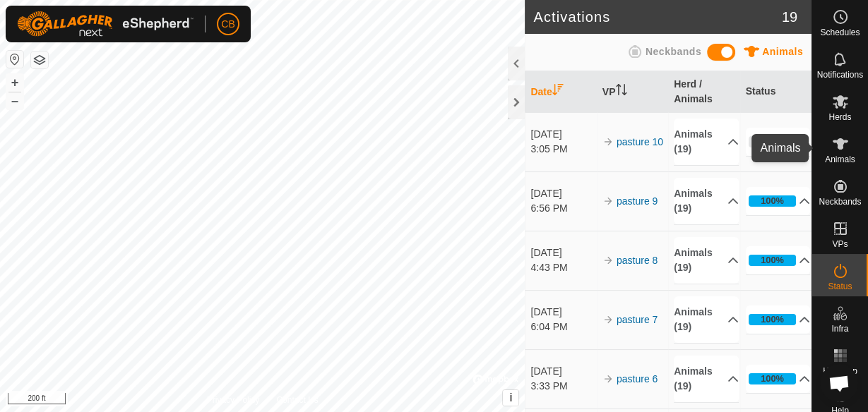 The image size is (868, 412). Describe the element at coordinates (560, 91) in the screenshot. I see `th: Date` at that location.